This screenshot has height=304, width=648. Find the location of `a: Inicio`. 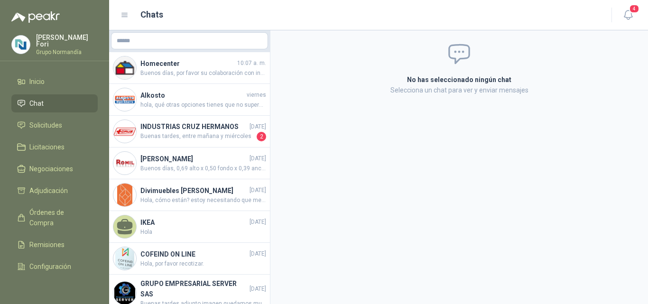

a: Inicio is located at coordinates (55, 82).